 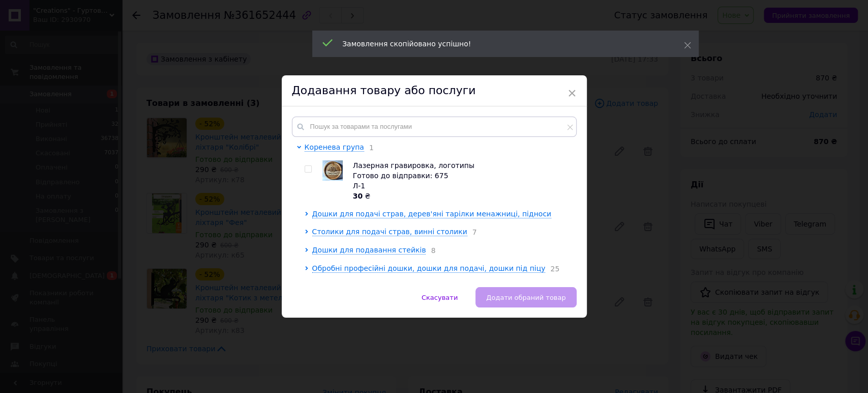 I want to click on div: Готово до відправки: 675, so click(x=461, y=176).